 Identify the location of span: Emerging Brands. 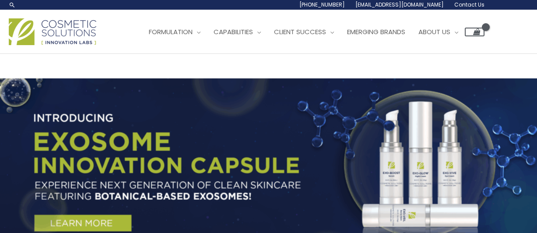
(376, 32).